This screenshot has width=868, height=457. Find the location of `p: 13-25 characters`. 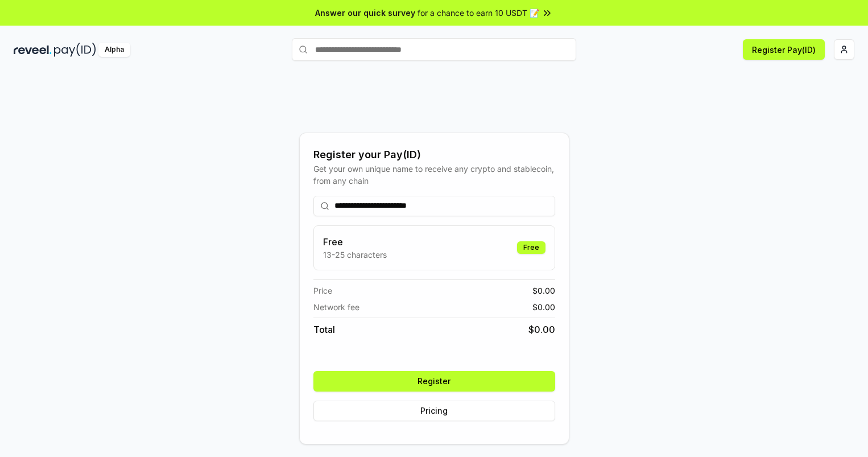

p: 13-25 characters is located at coordinates (355, 254).